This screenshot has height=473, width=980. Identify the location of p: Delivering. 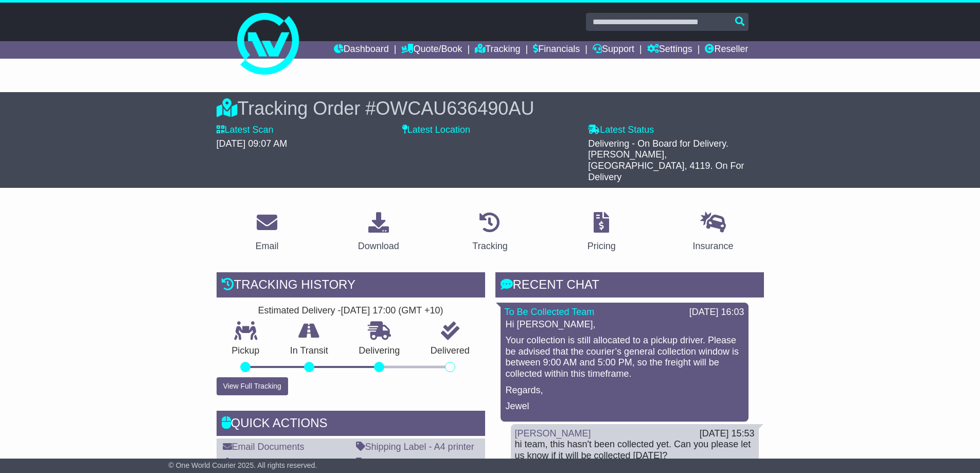
(379, 351).